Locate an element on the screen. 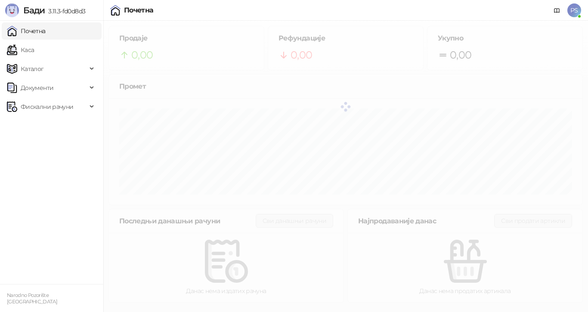  a: Документација is located at coordinates (557, 10).